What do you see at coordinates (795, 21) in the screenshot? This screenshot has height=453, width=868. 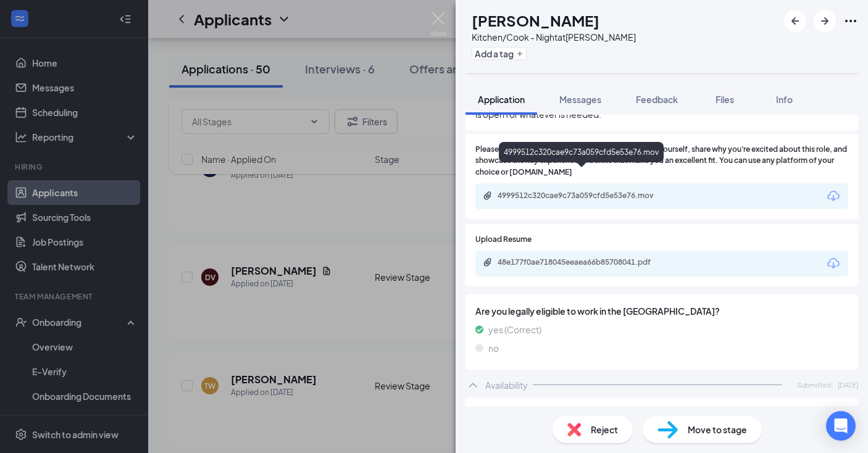 I see `button: ArrowLeftNew` at bounding box center [795, 21].